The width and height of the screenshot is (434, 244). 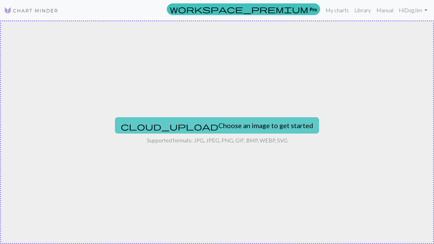 What do you see at coordinates (239, 9) in the screenshot?
I see `span: workspace_premium` at bounding box center [239, 9].